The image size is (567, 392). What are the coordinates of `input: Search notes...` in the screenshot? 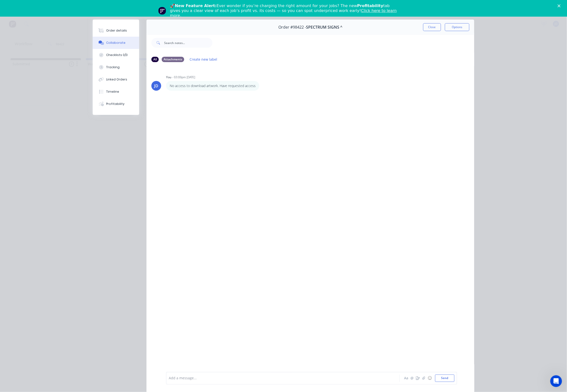 It's located at (188, 43).